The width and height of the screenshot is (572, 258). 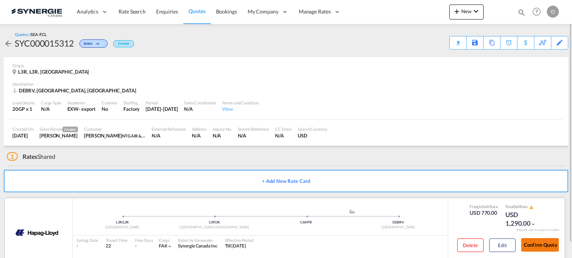 What do you see at coordinates (458, 40) in the screenshot?
I see `div: Quote PDF is not available at this time` at bounding box center [458, 40].